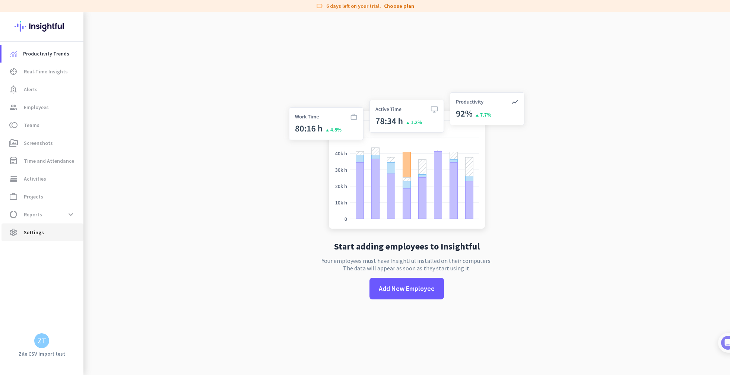 This screenshot has width=730, height=375. Describe the element at coordinates (42, 89) in the screenshot. I see `a: notification_importantAlerts` at that location.